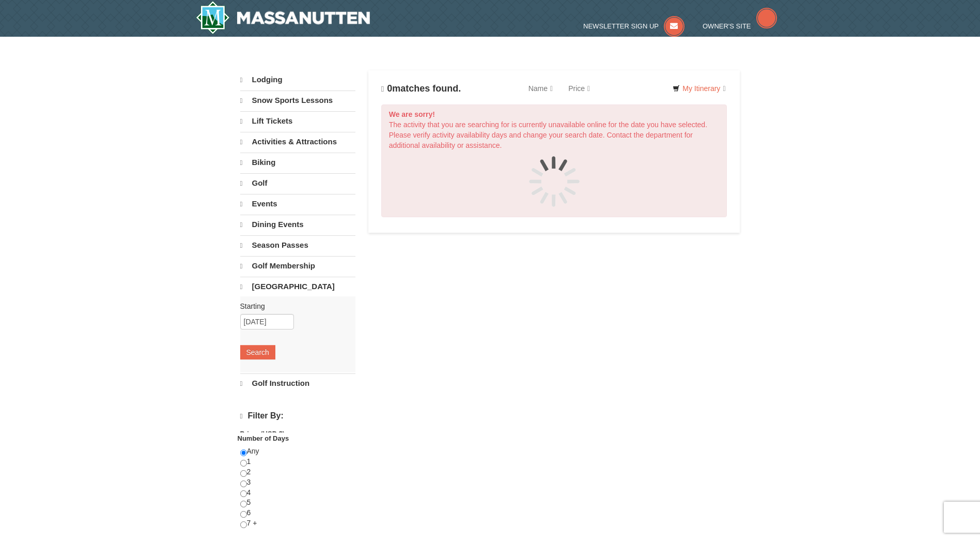  I want to click on img: Massanutten Resort Logo, so click(283, 17).